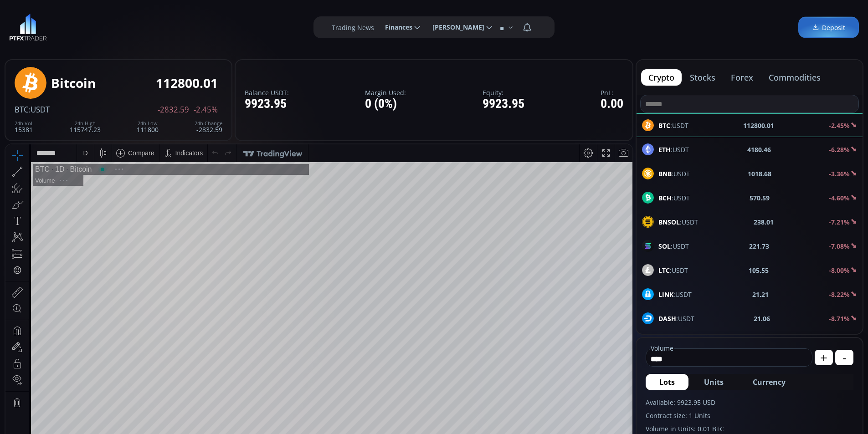 The image size is (868, 434). I want to click on b: 570.59, so click(760, 197).